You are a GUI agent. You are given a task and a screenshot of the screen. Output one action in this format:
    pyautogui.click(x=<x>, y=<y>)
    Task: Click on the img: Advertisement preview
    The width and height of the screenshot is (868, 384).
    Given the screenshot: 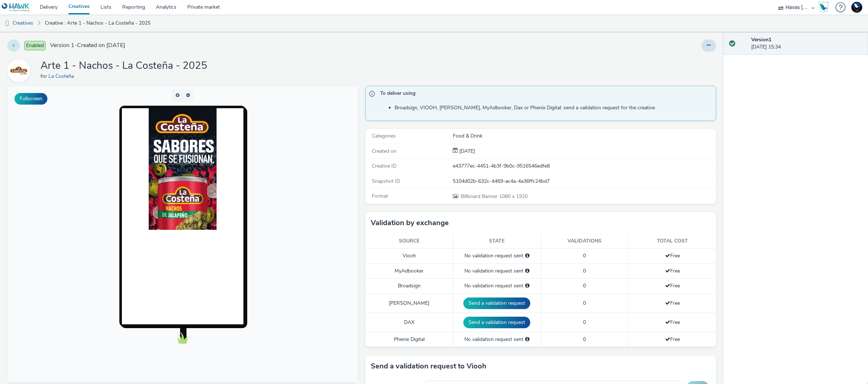 What is the action you would take?
    pyautogui.click(x=175, y=83)
    